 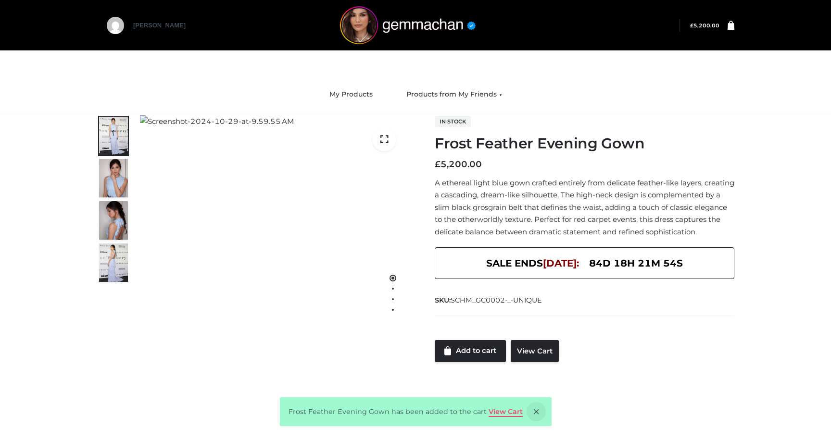 What do you see at coordinates (454, 95) in the screenshot?
I see `a: Products from My Friends` at bounding box center [454, 95].